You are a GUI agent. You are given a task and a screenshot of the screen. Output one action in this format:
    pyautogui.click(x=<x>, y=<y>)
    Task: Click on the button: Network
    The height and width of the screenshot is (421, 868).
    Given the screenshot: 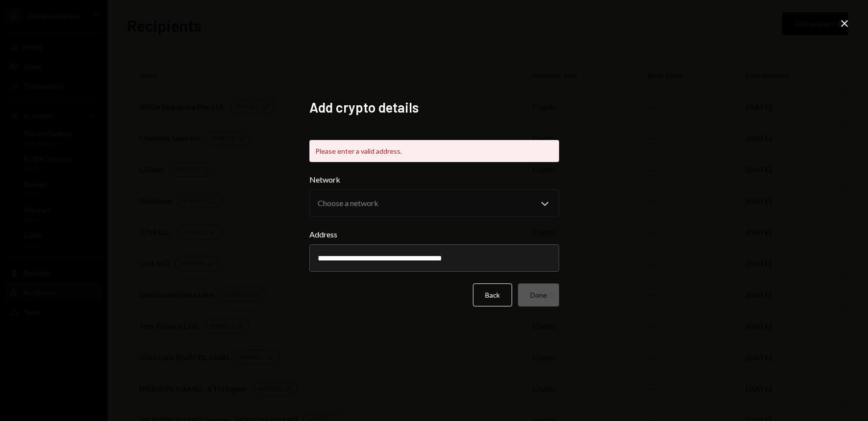 What is the action you would take?
    pyautogui.click(x=434, y=203)
    